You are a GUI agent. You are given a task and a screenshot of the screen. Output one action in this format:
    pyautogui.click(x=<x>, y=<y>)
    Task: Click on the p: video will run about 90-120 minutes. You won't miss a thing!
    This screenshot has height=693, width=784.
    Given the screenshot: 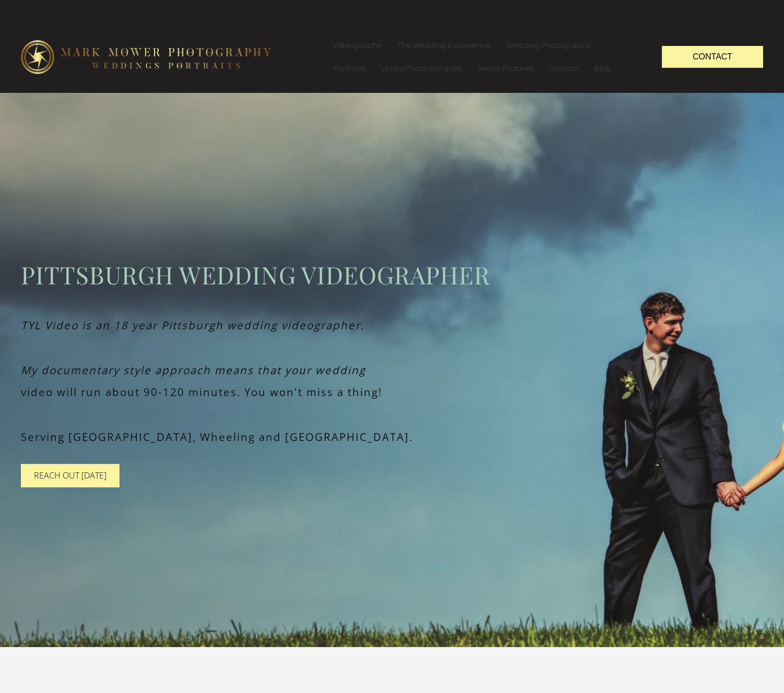 What is the action you would take?
    pyautogui.click(x=392, y=391)
    